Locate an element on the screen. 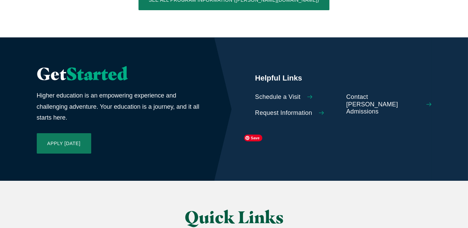 The image size is (468, 228). a: Request Information is located at coordinates (298, 113).